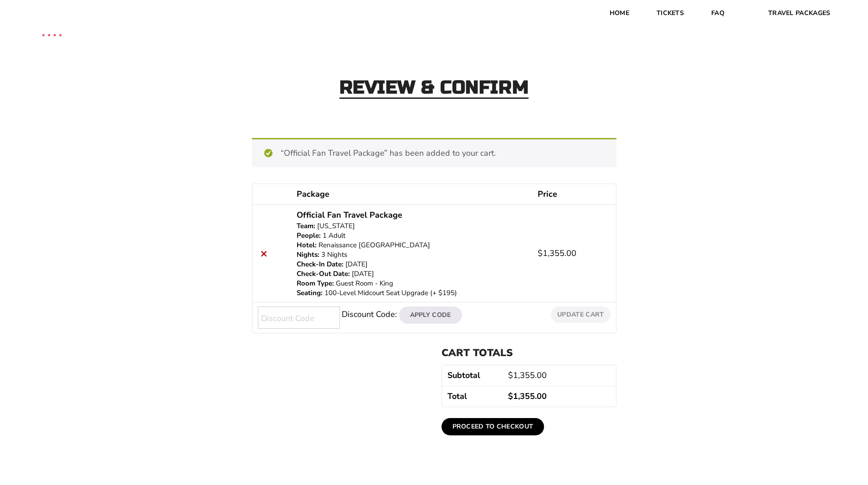 The image size is (868, 485). I want to click on th: Package, so click(412, 194).